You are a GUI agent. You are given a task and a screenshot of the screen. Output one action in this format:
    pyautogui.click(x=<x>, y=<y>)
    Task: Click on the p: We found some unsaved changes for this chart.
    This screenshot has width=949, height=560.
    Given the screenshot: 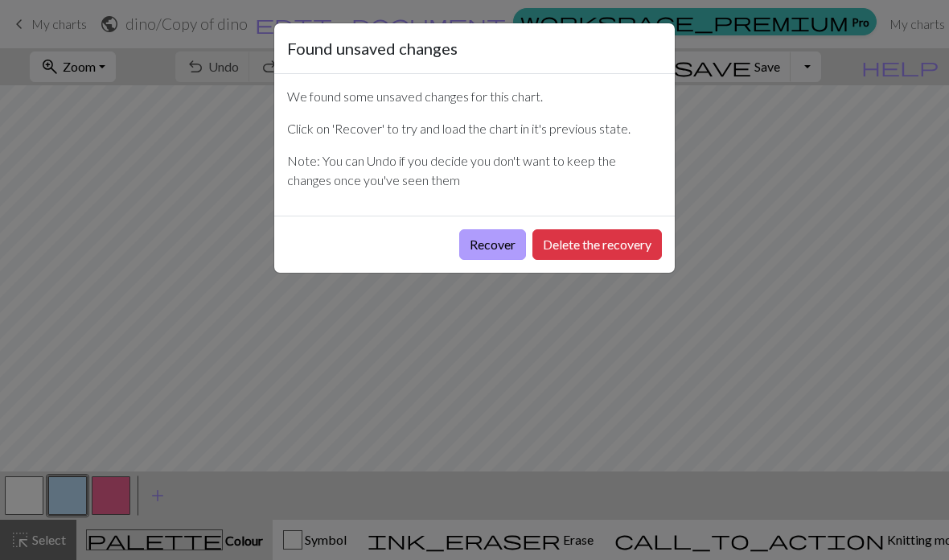 What is the action you would take?
    pyautogui.click(x=475, y=97)
    